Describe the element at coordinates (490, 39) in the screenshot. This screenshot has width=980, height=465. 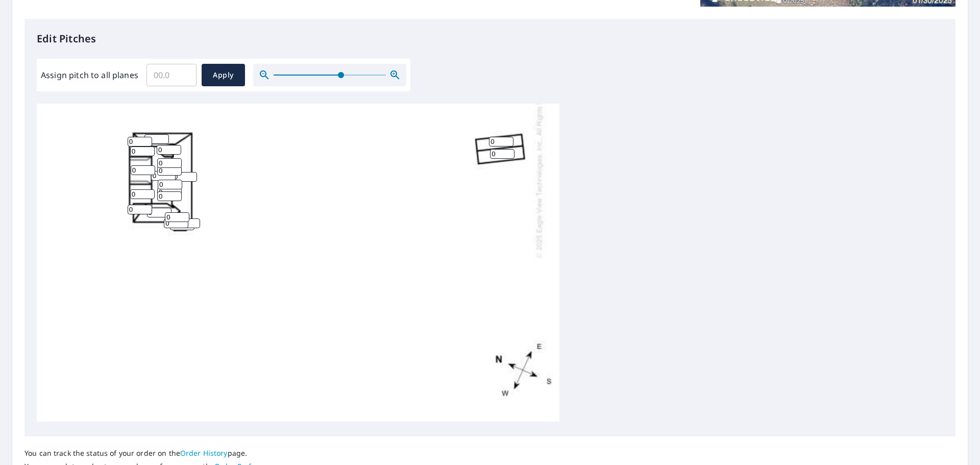
I see `p: Edit Pitches` at that location.